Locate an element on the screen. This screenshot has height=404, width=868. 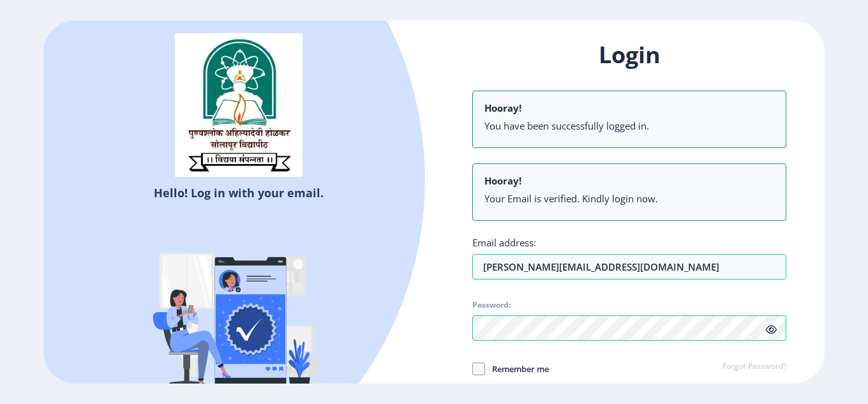
a: Forgot Password? is located at coordinates (755, 367).